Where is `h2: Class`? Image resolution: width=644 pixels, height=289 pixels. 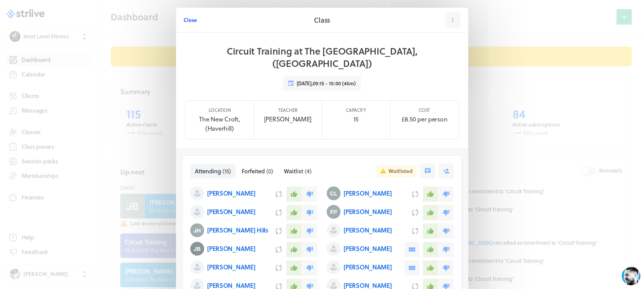
h2: Class is located at coordinates (322, 20).